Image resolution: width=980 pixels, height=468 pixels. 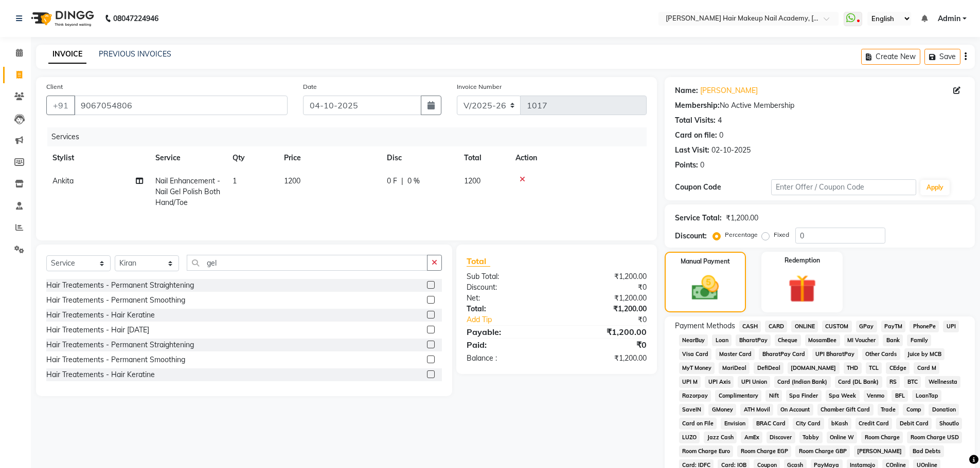 I want to click on span: BTC, so click(x=912, y=381).